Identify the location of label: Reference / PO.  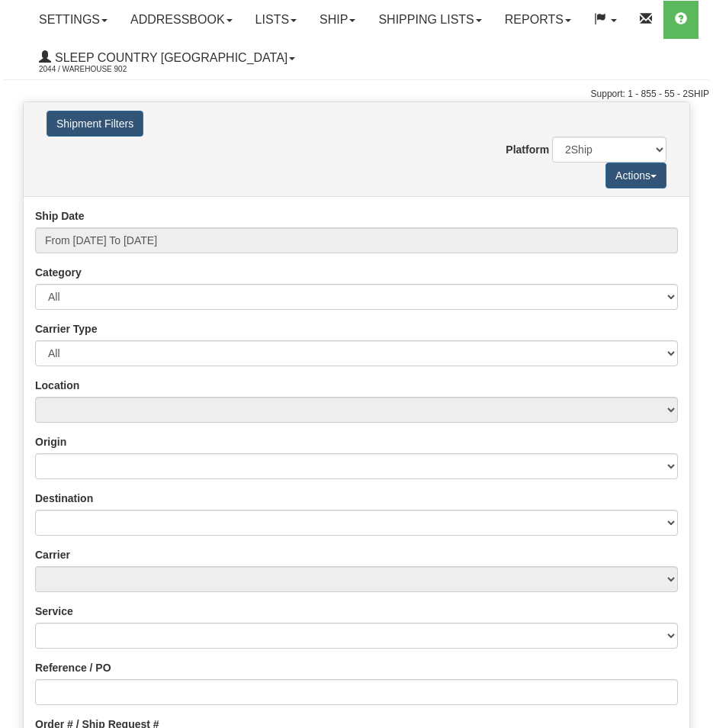
(74, 668).